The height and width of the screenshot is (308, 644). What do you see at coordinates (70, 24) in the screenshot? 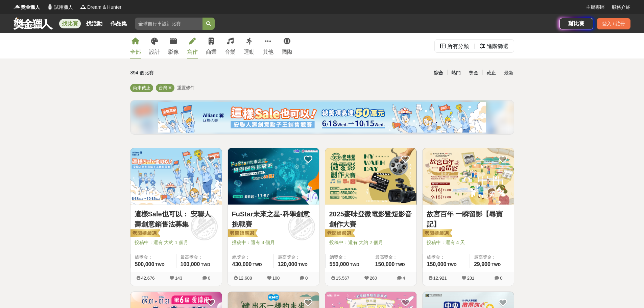
I see `a: 找比賽` at bounding box center [70, 24].